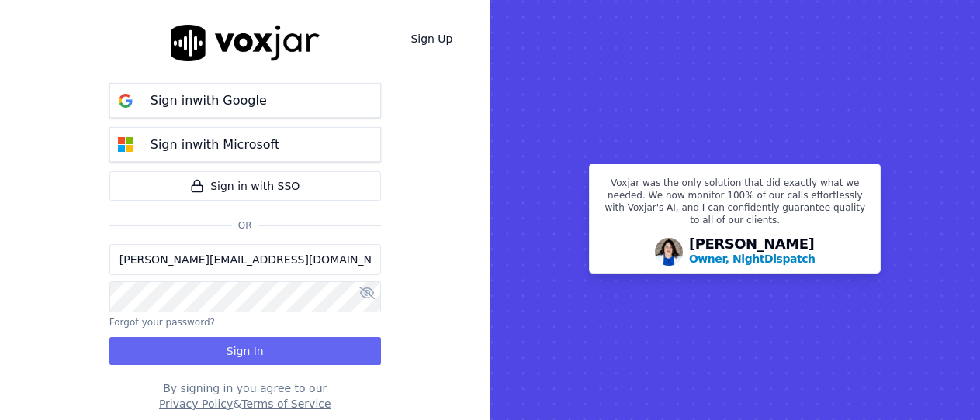  I want to click on button: Sign inwith Google, so click(245, 100).